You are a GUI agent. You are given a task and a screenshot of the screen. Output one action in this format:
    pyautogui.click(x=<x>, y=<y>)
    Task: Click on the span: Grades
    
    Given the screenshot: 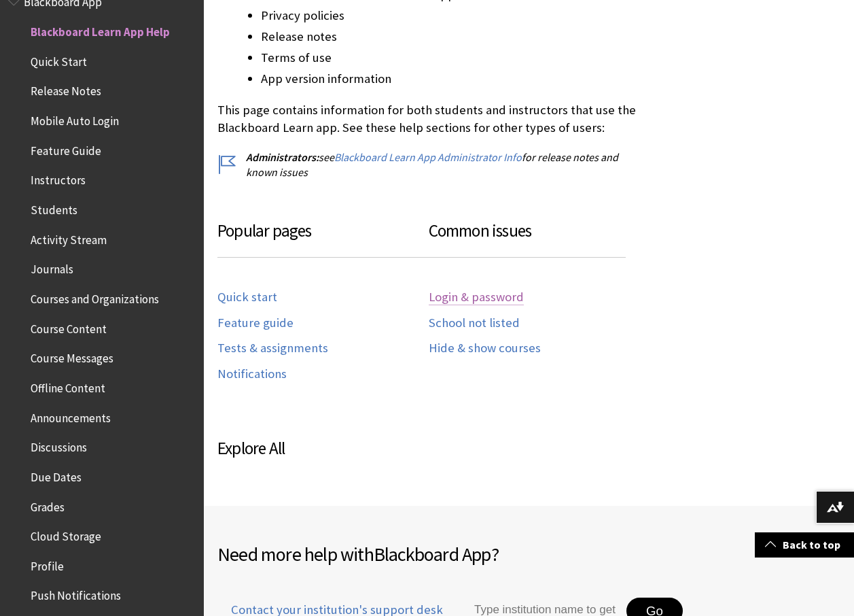 What is the action you would take?
    pyautogui.click(x=48, y=504)
    